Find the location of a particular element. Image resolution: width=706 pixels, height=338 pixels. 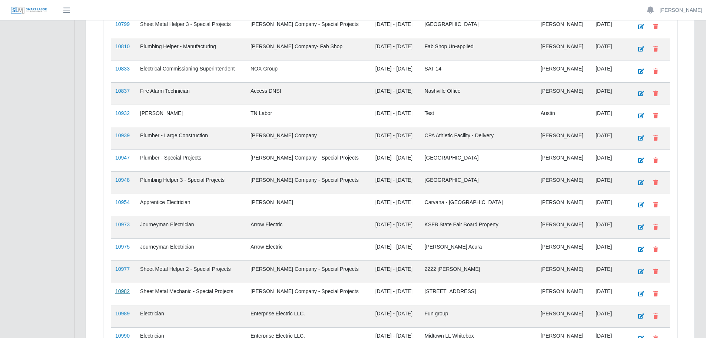

img: SLM Logo is located at coordinates (29, 10).